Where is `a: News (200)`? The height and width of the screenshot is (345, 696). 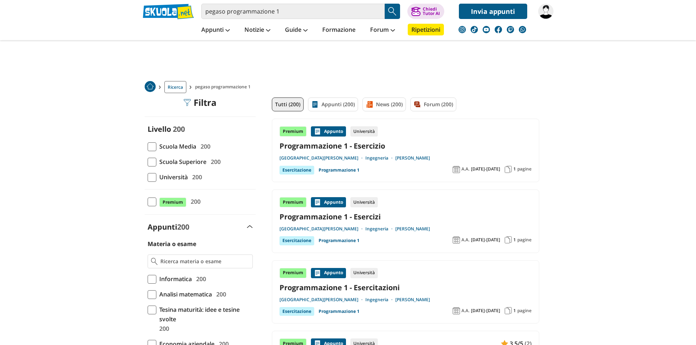
a: News (200) is located at coordinates (384, 104).